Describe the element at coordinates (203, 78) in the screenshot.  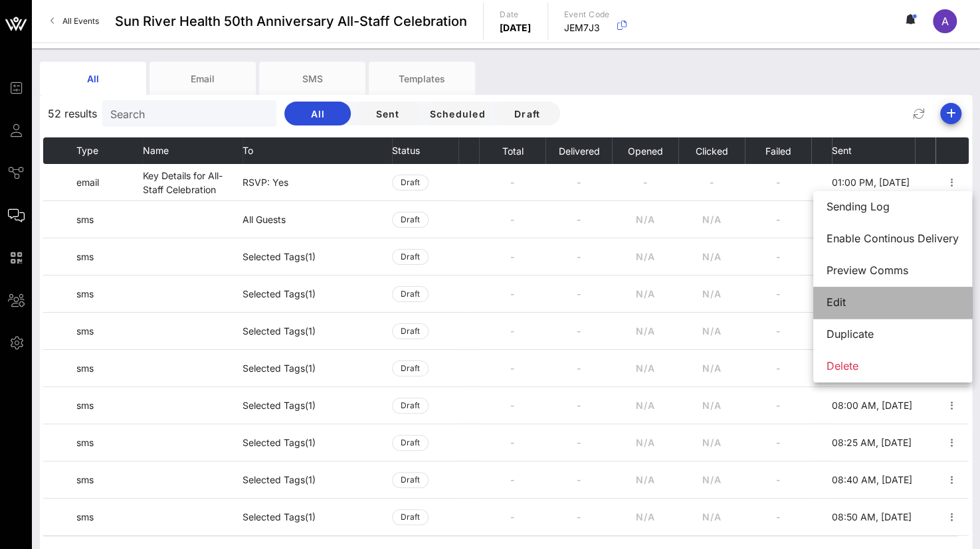
I see `div: Email` at that location.